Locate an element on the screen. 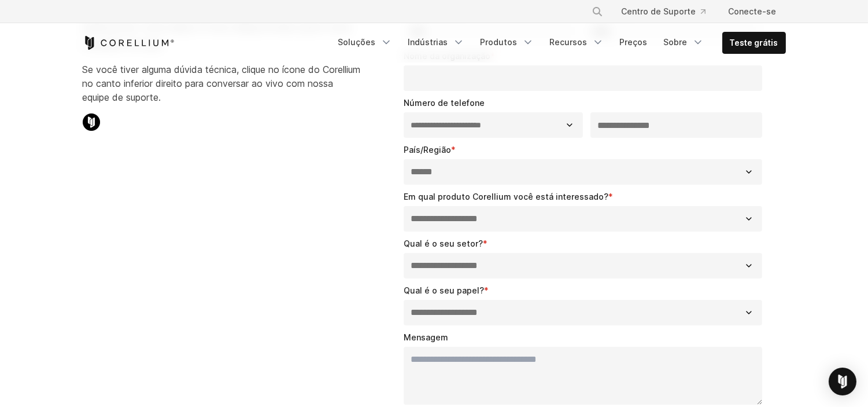 This screenshot has height=407, width=868. button: Procurar is located at coordinates (597, 12).